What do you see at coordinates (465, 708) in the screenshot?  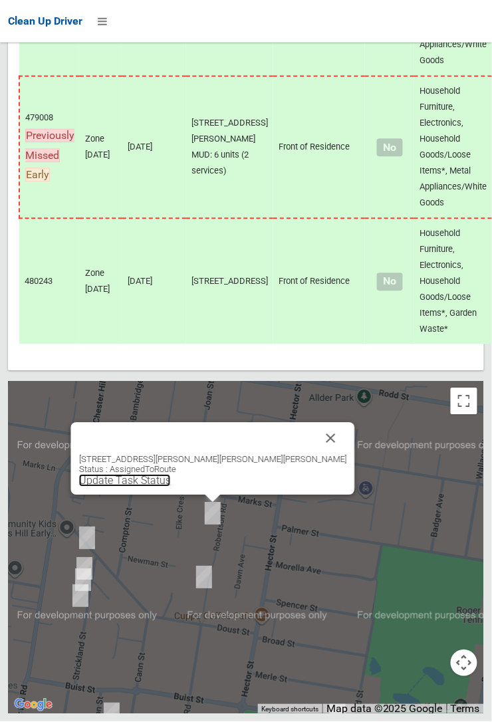 I see `a: Terms (opens in new tab)` at bounding box center [465, 708].